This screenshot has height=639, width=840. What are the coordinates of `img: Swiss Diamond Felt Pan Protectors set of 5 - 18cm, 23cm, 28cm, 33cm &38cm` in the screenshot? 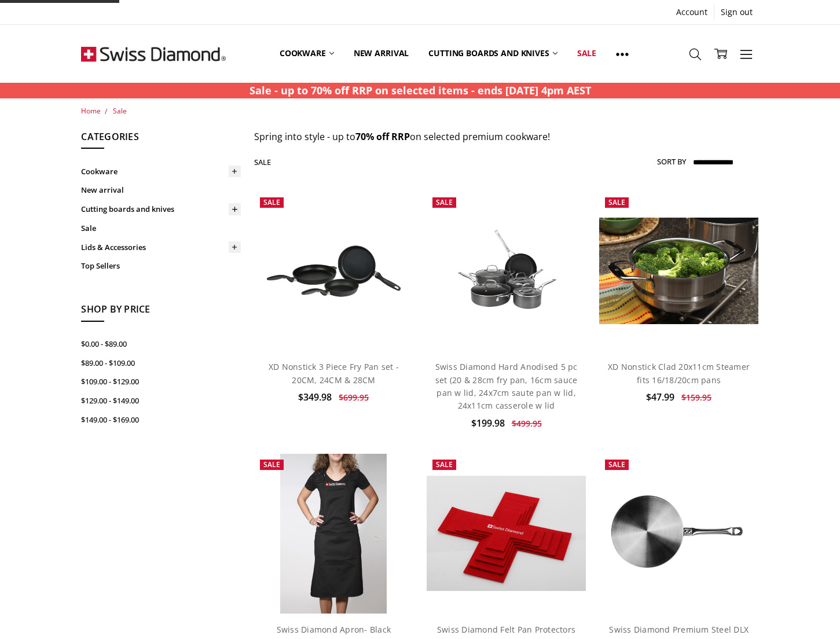 It's located at (507, 533).